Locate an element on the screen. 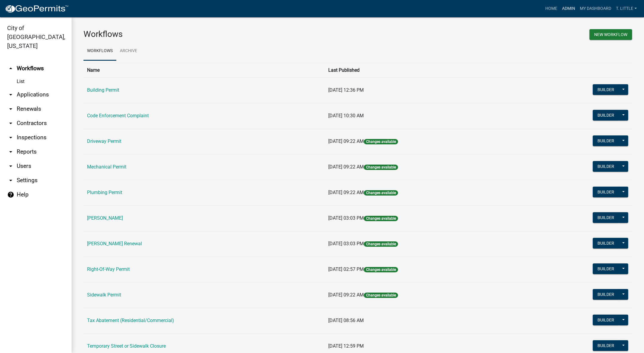 This screenshot has width=644, height=353. a: Building Permit is located at coordinates (103, 90).